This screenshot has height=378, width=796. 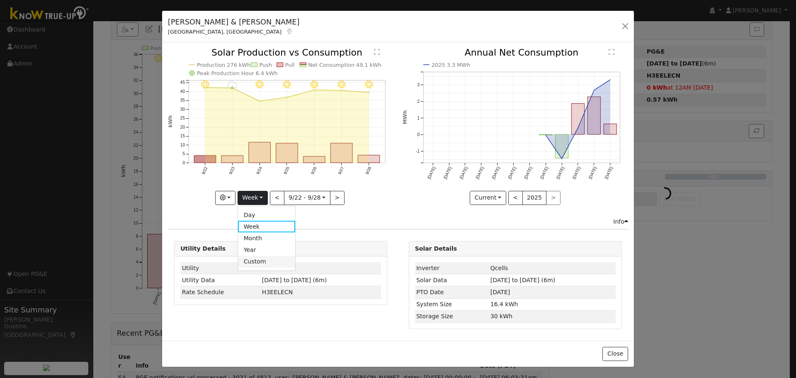 I want to click on i: 9/22 - Clear, so click(x=205, y=85).